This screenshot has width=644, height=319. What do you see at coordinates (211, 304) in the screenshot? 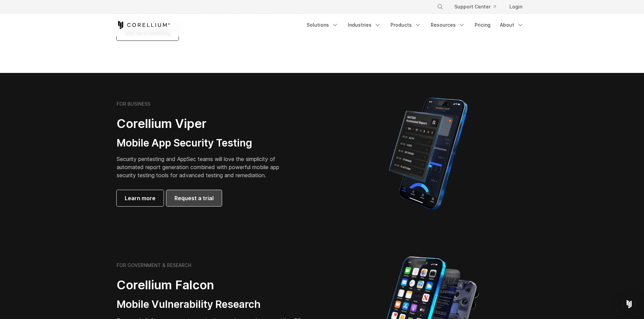
I see `h3: Mobile Vulnerability Research` at bounding box center [211, 304].